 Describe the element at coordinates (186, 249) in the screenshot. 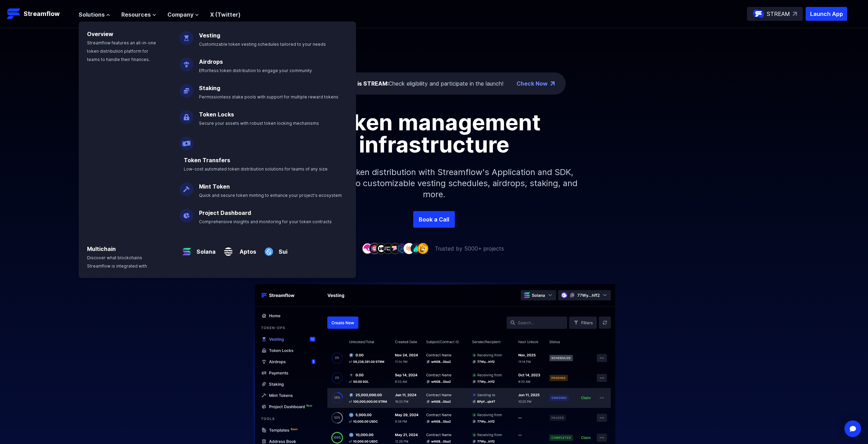

I see `img: Solana` at that location.